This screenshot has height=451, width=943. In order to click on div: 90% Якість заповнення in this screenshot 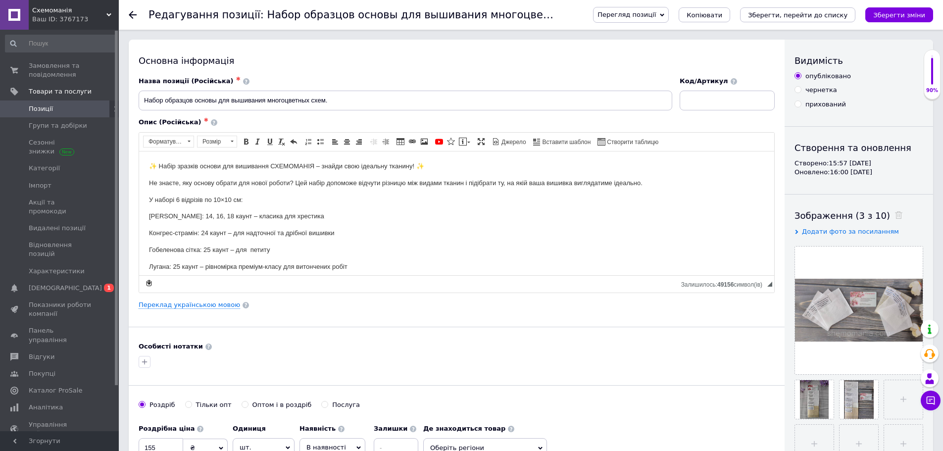, I will do `click(932, 74)`.